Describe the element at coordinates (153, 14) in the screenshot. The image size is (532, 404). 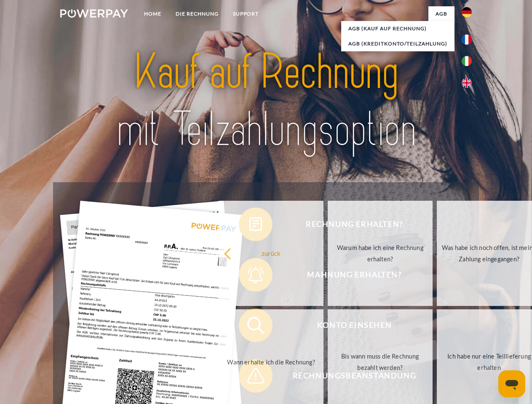
I see `a: Home` at that location.